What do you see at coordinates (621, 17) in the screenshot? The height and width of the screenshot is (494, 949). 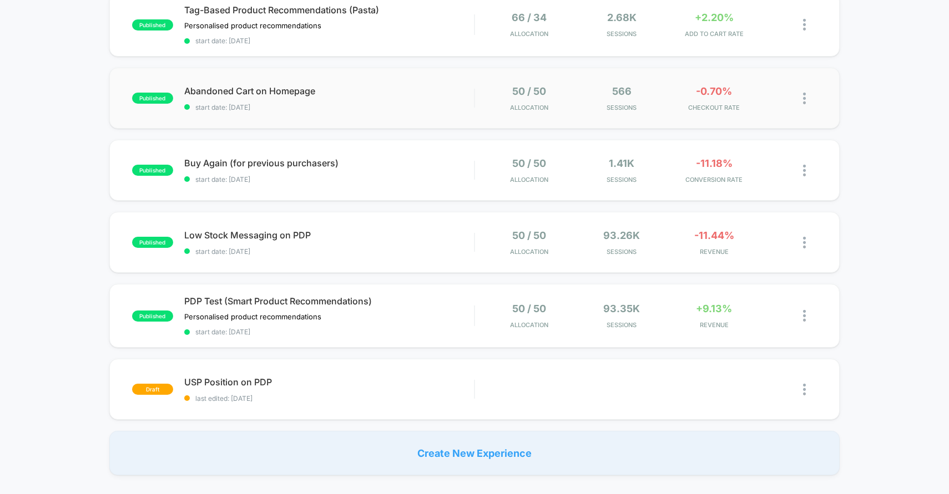 I see `span: 2.68k` at bounding box center [621, 17].